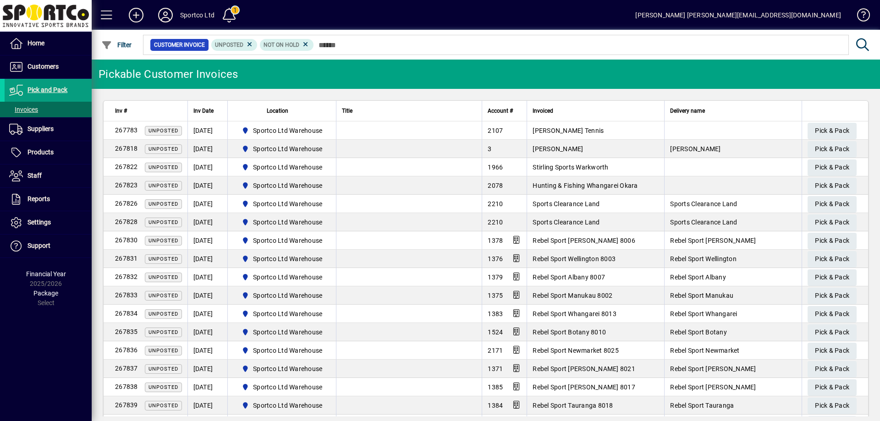 The height and width of the screenshot is (421, 880). Describe the element at coordinates (197, 15) in the screenshot. I see `div: Sportco Ltd` at that location.